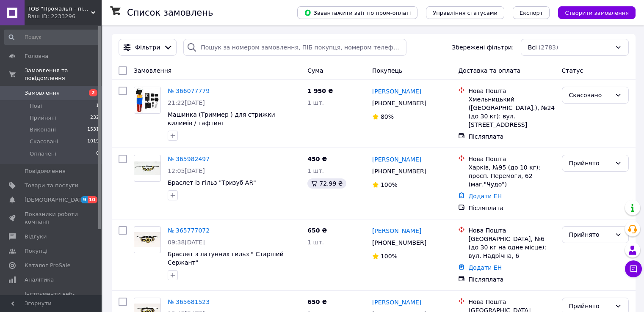  I want to click on div: Харків, №95 (до 10 кг): просп. Перемоги, 62 (маг."Чудо"), so click(511, 176).